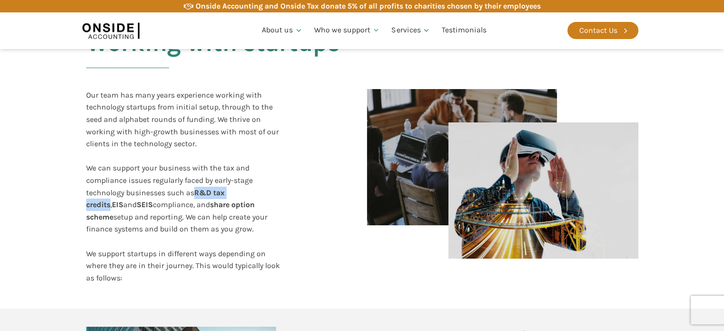  What do you see at coordinates (599, 30) in the screenshot?
I see `div: Contact Us` at bounding box center [599, 30].